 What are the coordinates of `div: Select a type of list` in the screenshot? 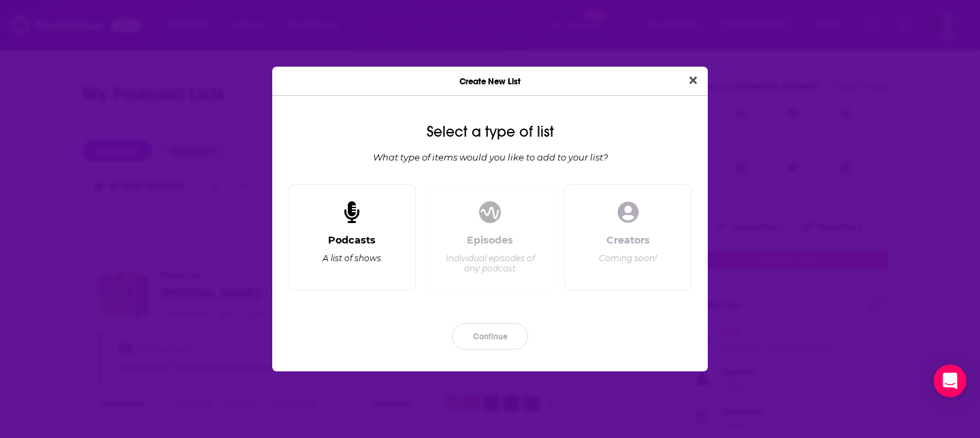 It's located at (490, 132).